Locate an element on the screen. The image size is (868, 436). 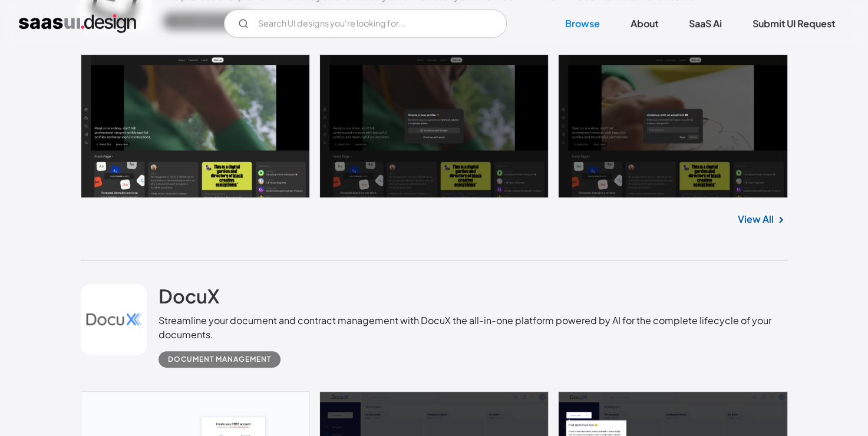
h2: DocuX is located at coordinates (189, 296).